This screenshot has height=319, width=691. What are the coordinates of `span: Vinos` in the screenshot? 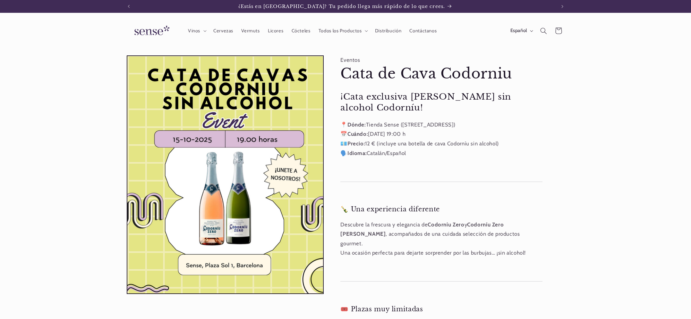 It's located at (194, 31).